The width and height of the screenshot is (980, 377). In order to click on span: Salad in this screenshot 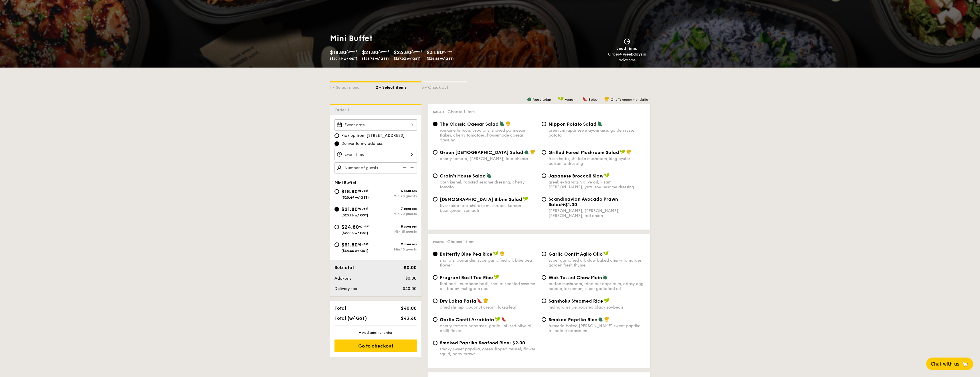, I will do `click(438, 112)`.